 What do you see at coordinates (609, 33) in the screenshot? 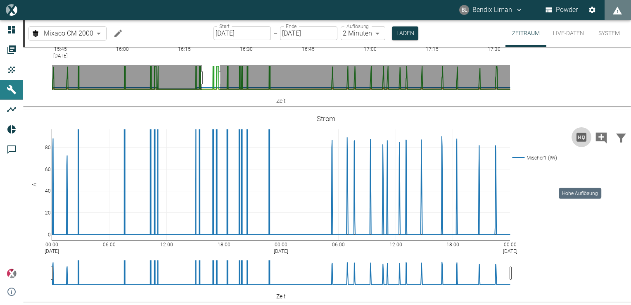
I see `button: System` at bounding box center [609, 33].